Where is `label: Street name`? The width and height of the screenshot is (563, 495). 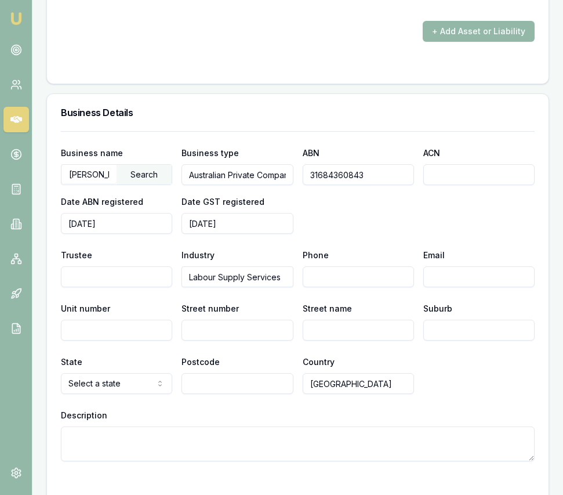 label: Street name is located at coordinates (327, 308).